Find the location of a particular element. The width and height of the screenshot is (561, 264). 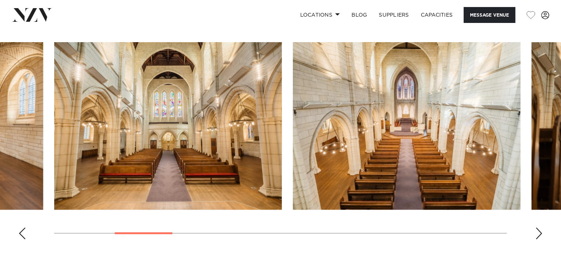

a: Capacities is located at coordinates (437, 15).